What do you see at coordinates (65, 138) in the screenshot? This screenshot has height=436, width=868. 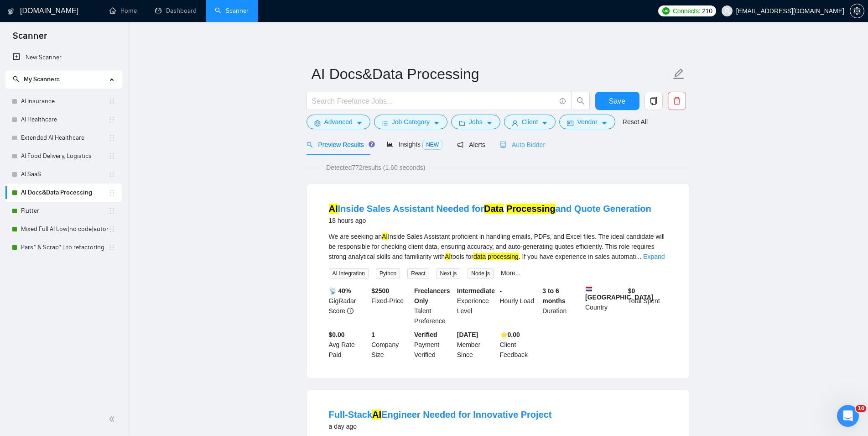 I see `a: Extended AI Healthcare` at bounding box center [65, 138].